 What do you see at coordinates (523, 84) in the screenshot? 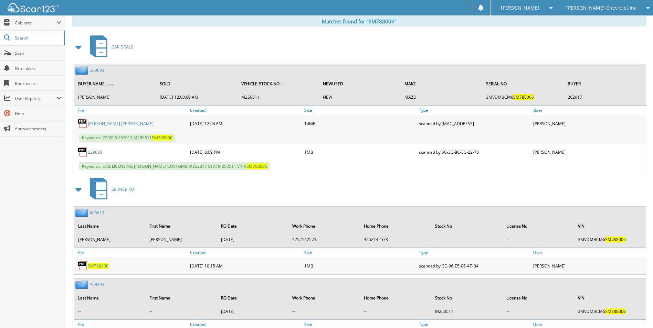
I see `th: SERIAL-NO` at bounding box center [523, 84].